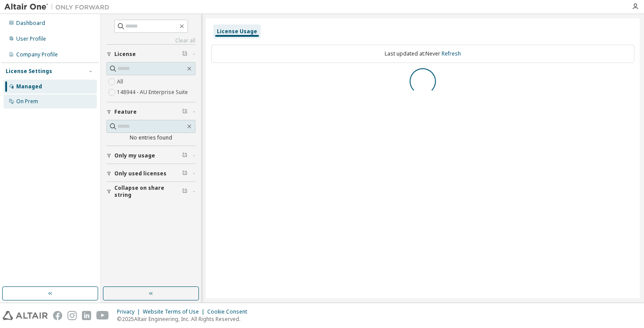 The width and height of the screenshot is (644, 328). What do you see at coordinates (230, 312) in the screenshot?
I see `div: Cookie Consent` at bounding box center [230, 312].